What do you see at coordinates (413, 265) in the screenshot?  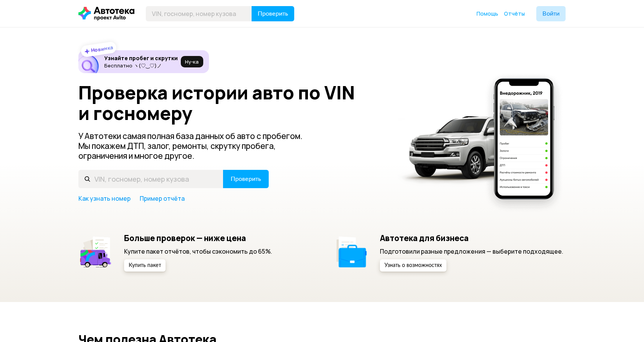 I see `span: Узнать о возможностях` at bounding box center [413, 265].